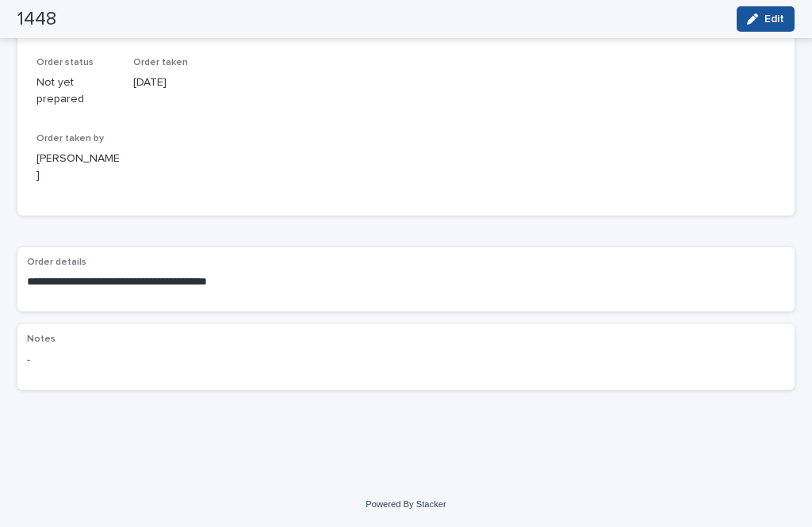 The image size is (812, 527). Describe the element at coordinates (774, 19) in the screenshot. I see `span: Edit` at that location.